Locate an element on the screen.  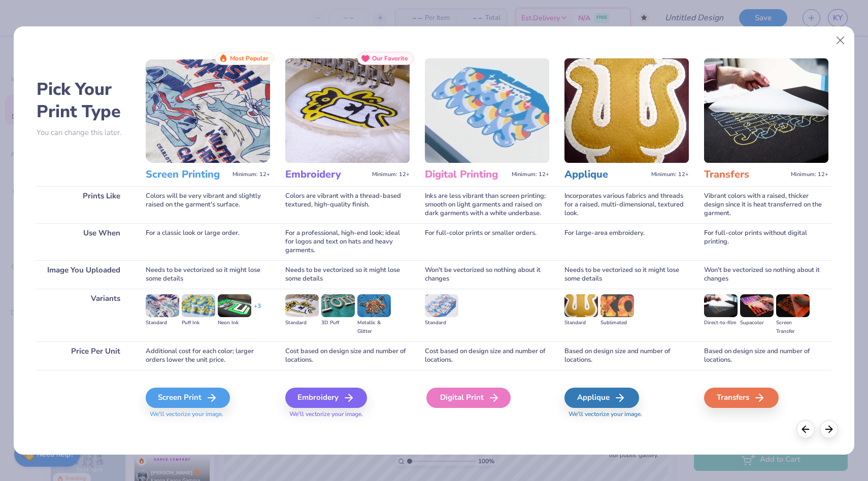
div: Vibrant colors with a raised, thicker design since it is heat transferred on the garment. is located at coordinates (766, 204).